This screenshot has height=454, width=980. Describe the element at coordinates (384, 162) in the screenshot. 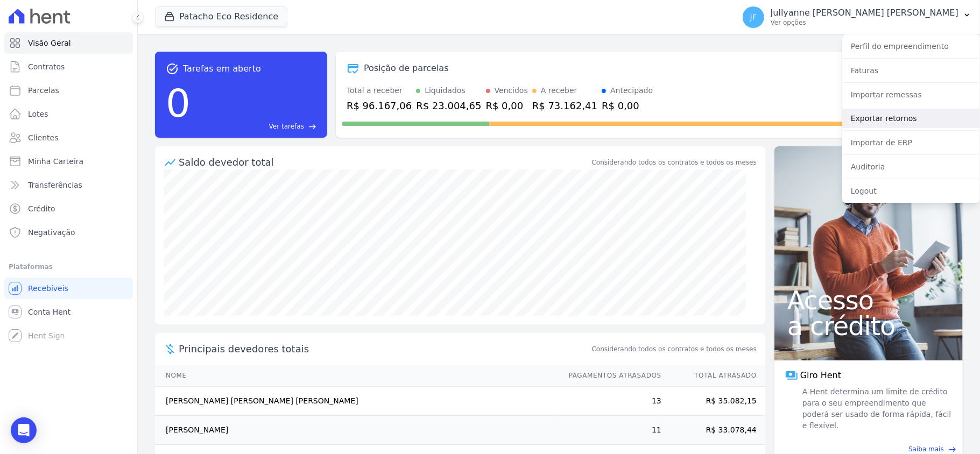

I see `div: Saldo devedor total` at that location.